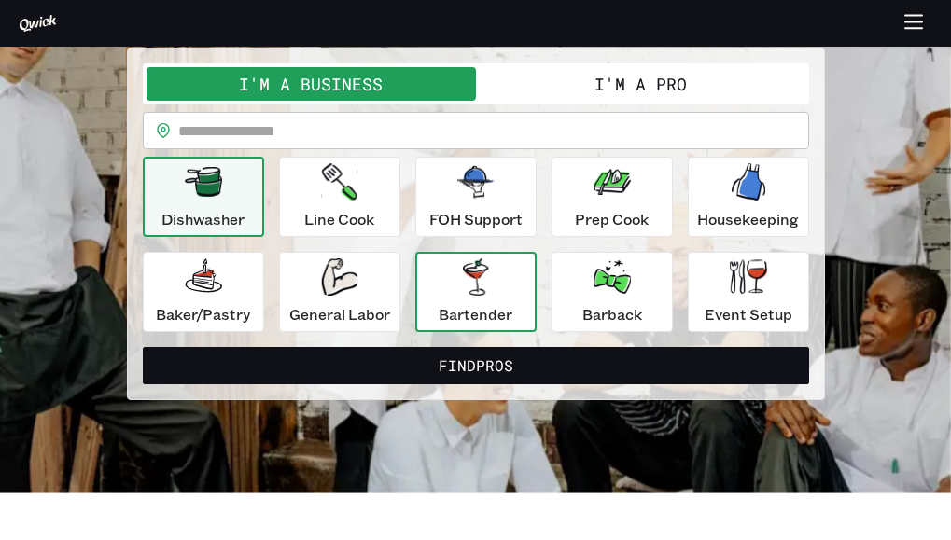 This screenshot has width=951, height=540. Describe the element at coordinates (476, 219) in the screenshot. I see `p: FOH Support` at that location.